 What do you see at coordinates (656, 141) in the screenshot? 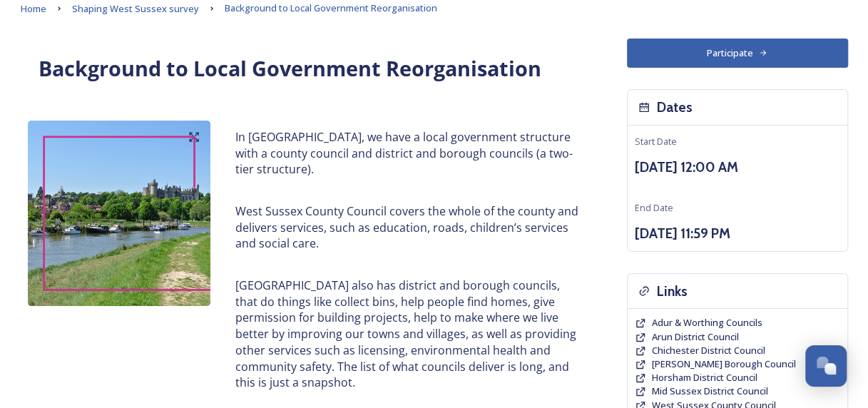
I see `span: Start Date` at bounding box center [656, 141].